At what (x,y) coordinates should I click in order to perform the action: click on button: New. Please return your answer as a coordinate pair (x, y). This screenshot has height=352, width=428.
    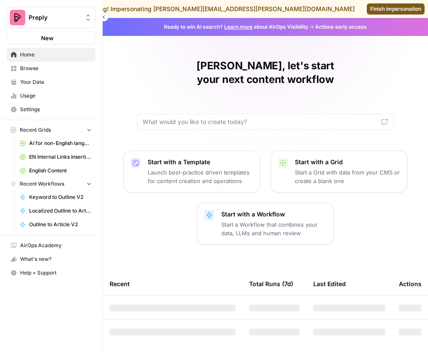
    Looking at the image, I should click on (51, 38).